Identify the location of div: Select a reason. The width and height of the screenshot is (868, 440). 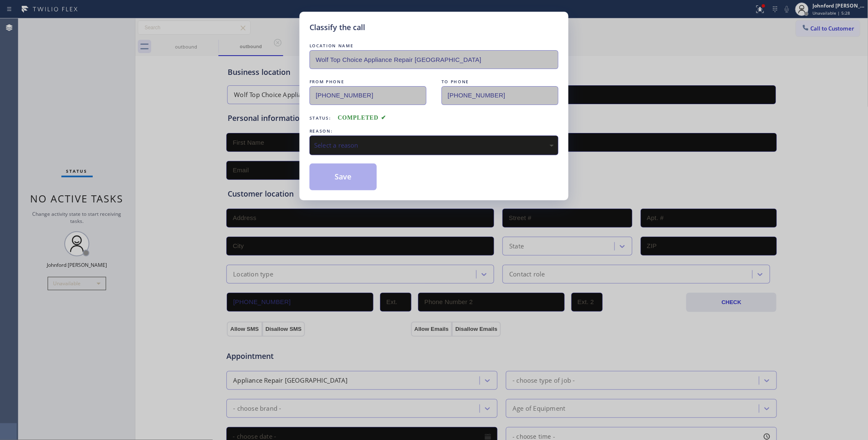
(434, 145).